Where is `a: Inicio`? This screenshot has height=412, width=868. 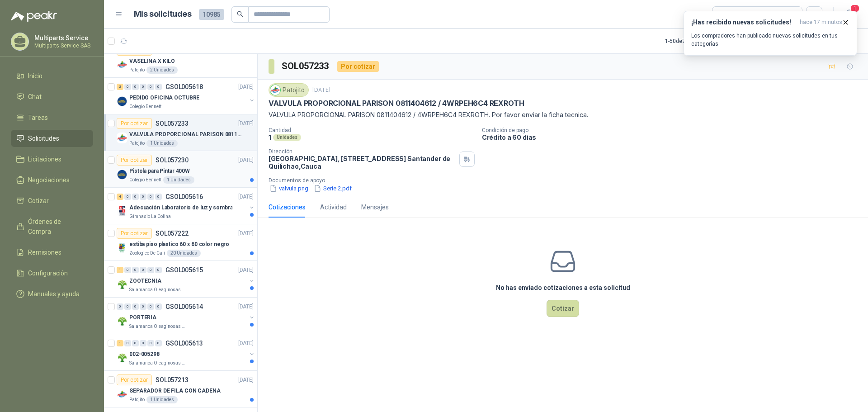 a: Inicio is located at coordinates (52, 76).